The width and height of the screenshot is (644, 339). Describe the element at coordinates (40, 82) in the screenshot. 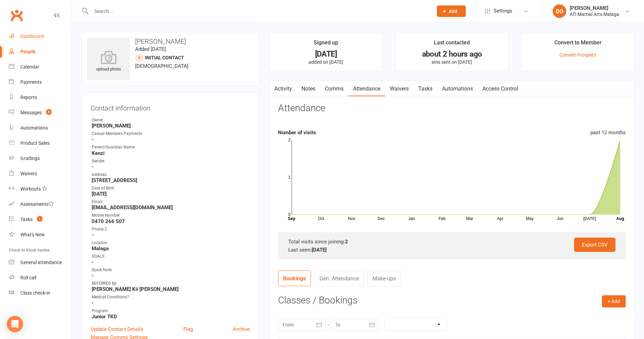

I see `a: Payments` at that location.